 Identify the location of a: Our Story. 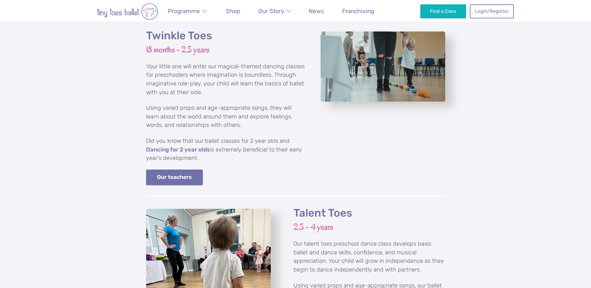
(274, 11).